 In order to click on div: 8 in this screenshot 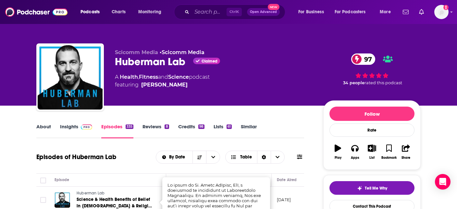, I will do `click(166, 127)`.